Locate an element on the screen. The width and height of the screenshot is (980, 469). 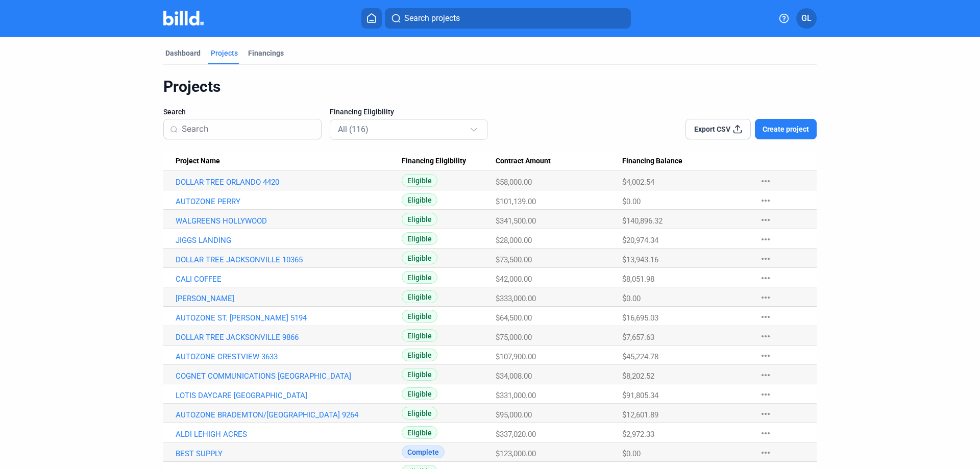
button: GL is located at coordinates (807, 18).